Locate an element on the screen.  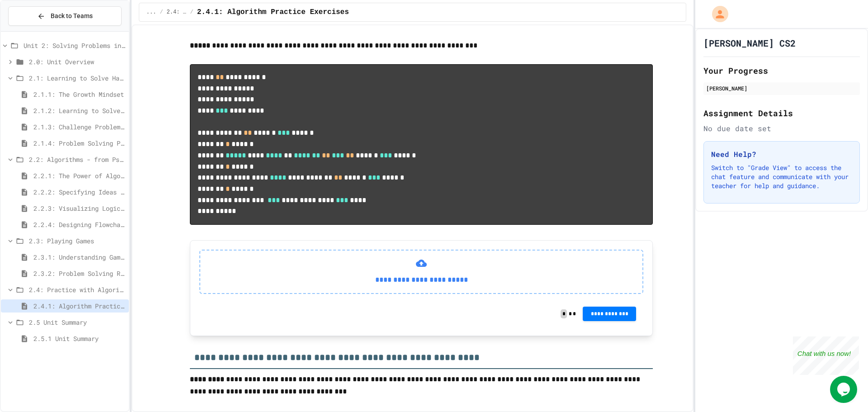
span: Back to Teams is located at coordinates (71, 16).